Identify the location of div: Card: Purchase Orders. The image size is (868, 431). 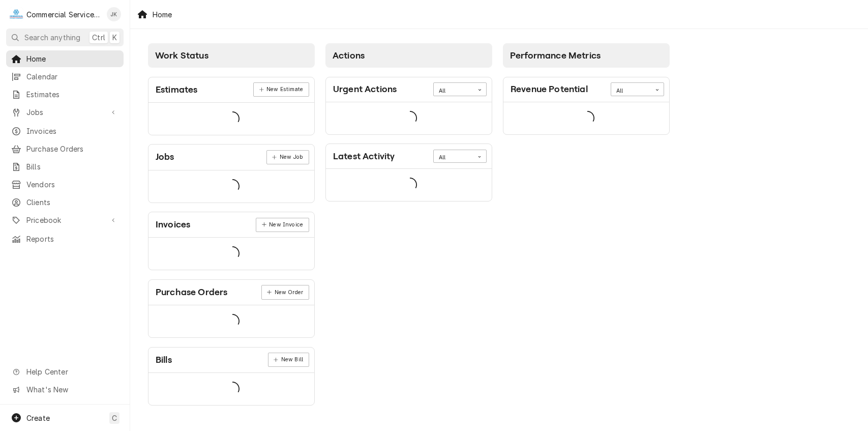
(231, 308).